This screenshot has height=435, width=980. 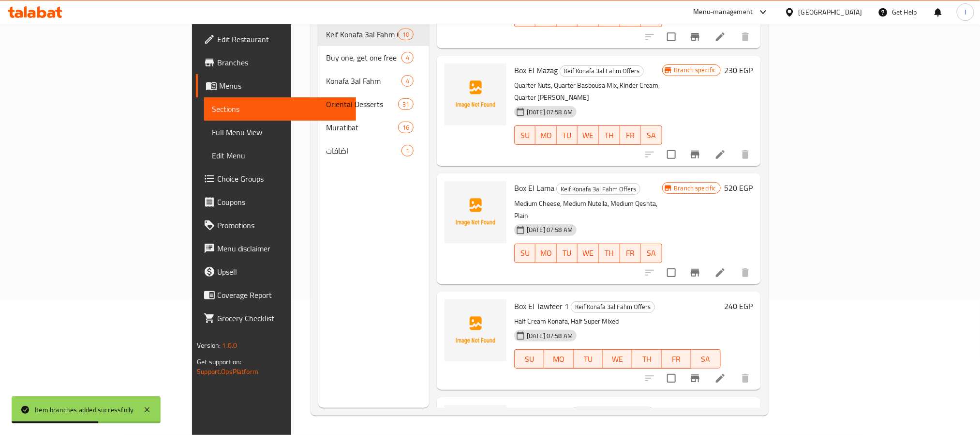 I want to click on a: Promotions, so click(x=276, y=225).